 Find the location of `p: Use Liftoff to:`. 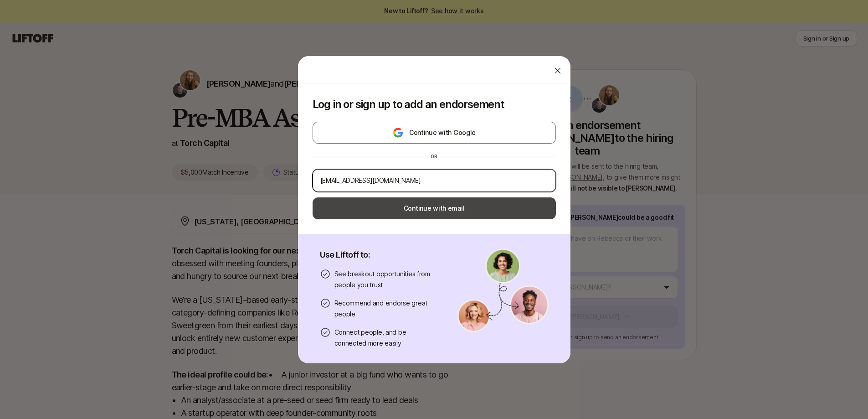

p: Use Liftoff to: is located at coordinates (378, 255).